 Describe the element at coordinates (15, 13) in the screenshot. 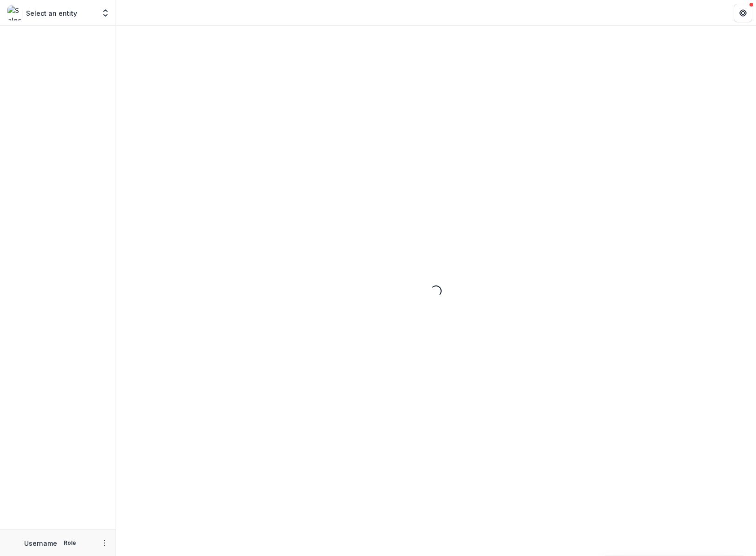

I see `img: Select an entity` at that location.